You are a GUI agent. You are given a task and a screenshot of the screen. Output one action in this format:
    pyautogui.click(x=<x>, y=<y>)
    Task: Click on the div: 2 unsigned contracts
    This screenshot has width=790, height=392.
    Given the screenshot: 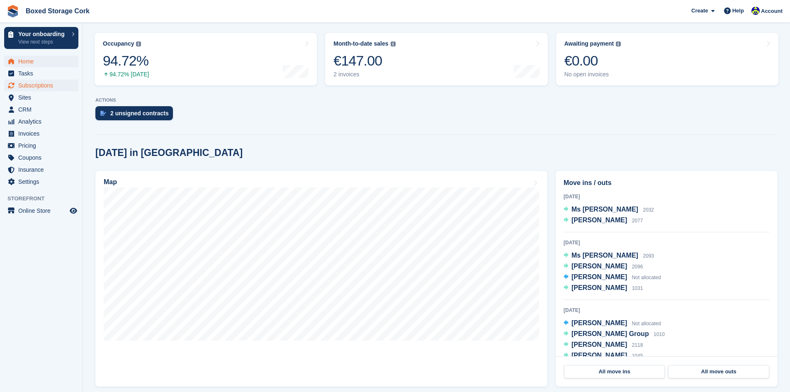 What is the action you would take?
    pyautogui.click(x=139, y=113)
    